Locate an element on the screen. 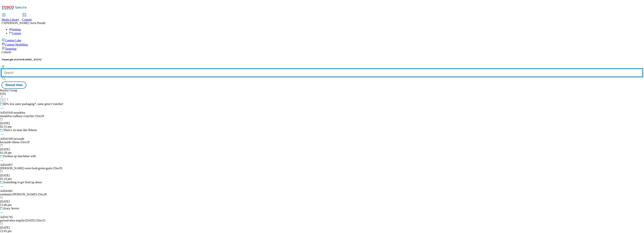  div: Something to get fired up about is located at coordinates (23, 182).